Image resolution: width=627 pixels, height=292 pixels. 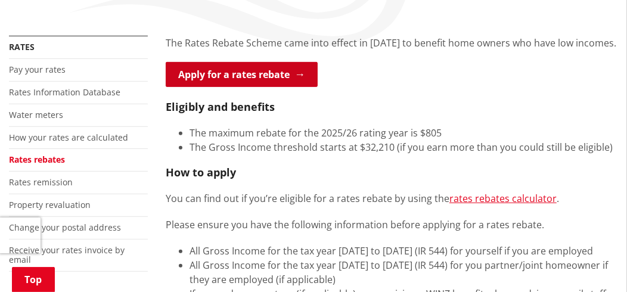 What do you see at coordinates (241, 75) in the screenshot?
I see `a: Apply for a rates rebate` at bounding box center [241, 75].